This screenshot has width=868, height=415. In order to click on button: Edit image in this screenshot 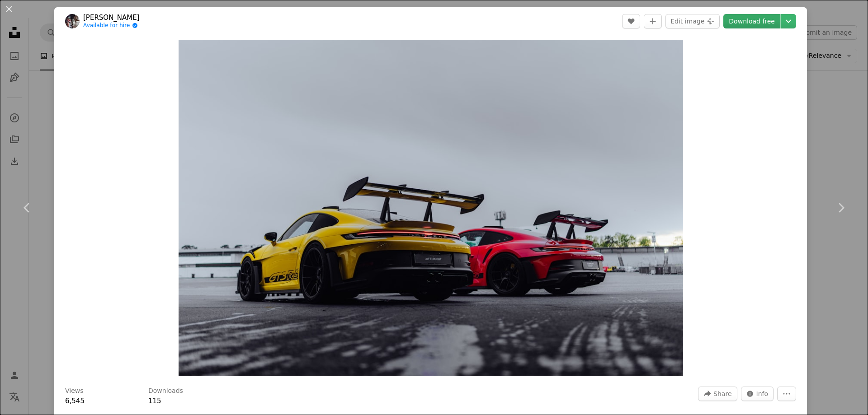, I will do `click(693, 21)`.